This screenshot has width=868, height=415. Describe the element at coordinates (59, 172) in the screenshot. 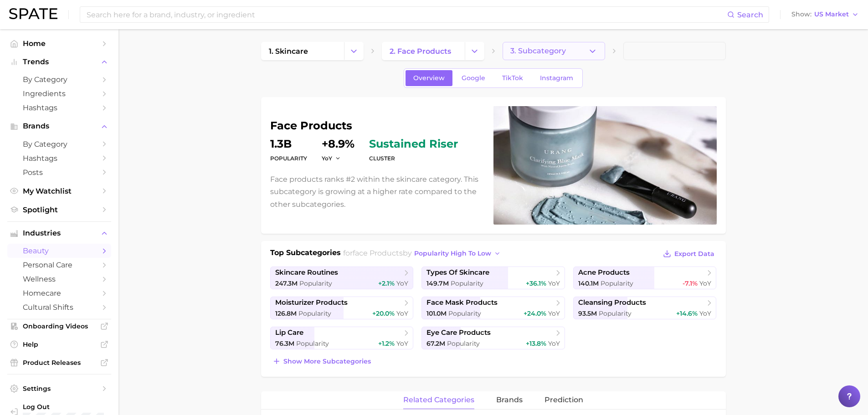

I see `a: Posts` at that location.